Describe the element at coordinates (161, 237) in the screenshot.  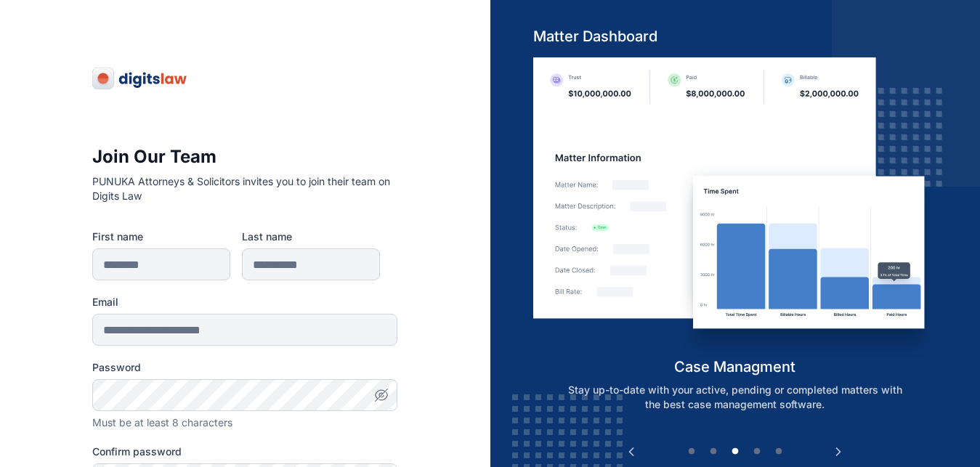
I see `label: First name` at that location.